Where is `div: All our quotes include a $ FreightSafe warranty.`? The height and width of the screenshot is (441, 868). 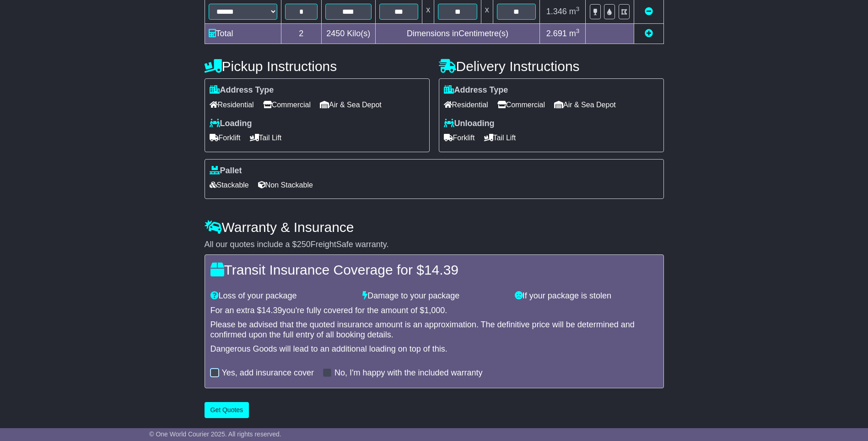
div: All our quotes include a $ FreightSafe warranty. is located at coordinates (435, 245).